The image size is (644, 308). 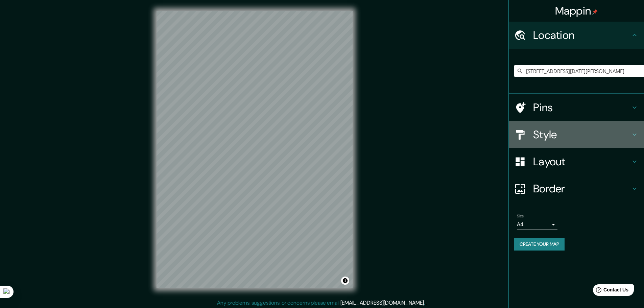 I want to click on button: Create your map, so click(x=539, y=244).